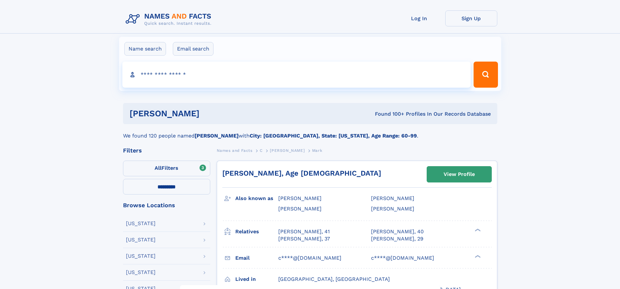  What do you see at coordinates (471, 18) in the screenshot?
I see `a: Sign Up` at bounding box center [471, 18].